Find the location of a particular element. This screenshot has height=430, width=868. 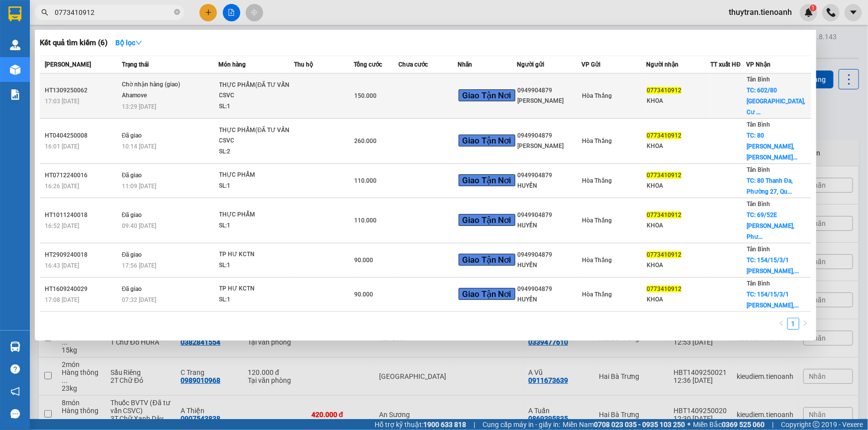

div: HT2909240018 is located at coordinates (81, 255).